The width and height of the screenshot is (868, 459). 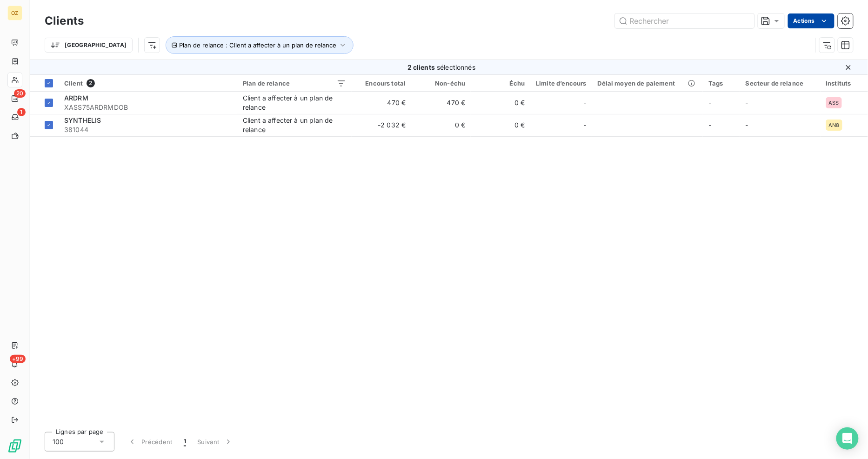 What do you see at coordinates (64, 21) in the screenshot?
I see `h3: Clients` at bounding box center [64, 21].